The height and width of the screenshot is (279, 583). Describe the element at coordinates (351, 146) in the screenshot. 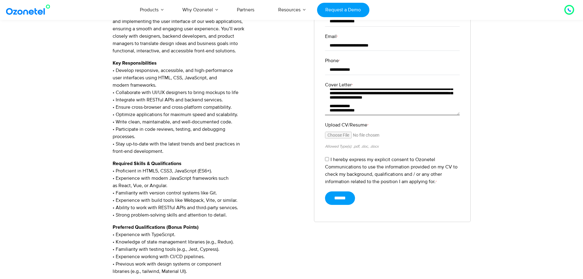

I see `small: Allowed Type(s): .pdf, .doc, .docx` at that location.